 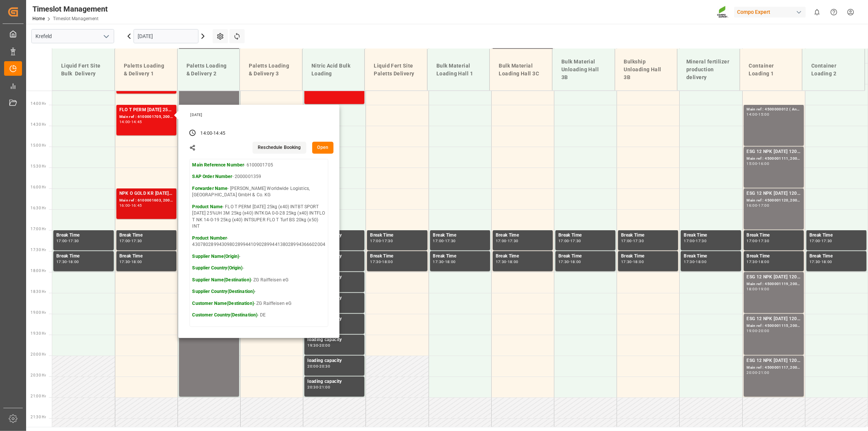 What do you see at coordinates (38, 103) in the screenshot?
I see `span: 14:00 Hr` at bounding box center [38, 103].